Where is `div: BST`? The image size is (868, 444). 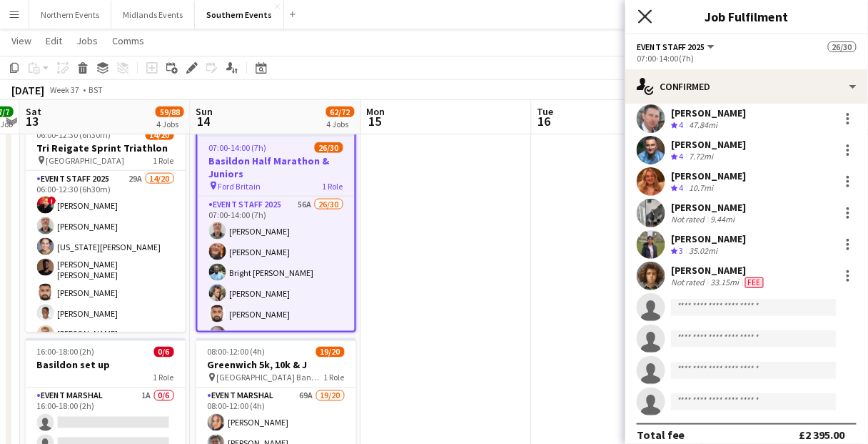
div: BST is located at coordinates (95, 89).